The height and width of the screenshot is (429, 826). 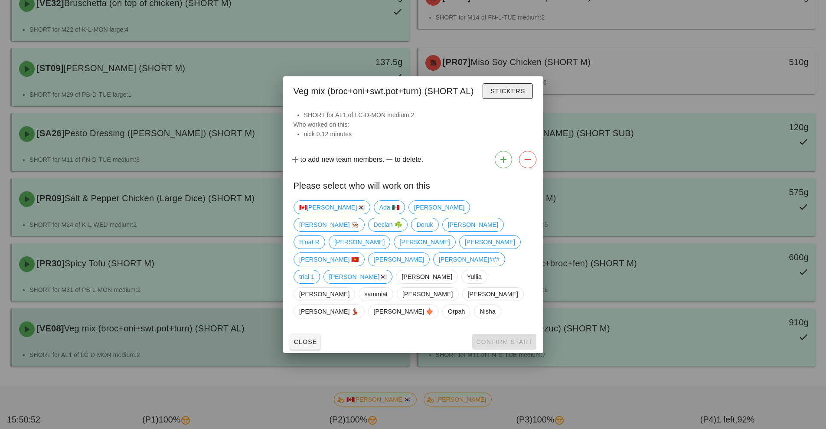 What do you see at coordinates (474, 277) in the screenshot?
I see `span: Yullia` at bounding box center [474, 277].